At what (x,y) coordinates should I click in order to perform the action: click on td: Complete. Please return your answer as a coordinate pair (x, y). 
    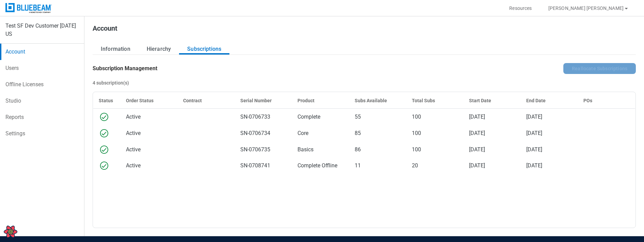
    Looking at the image, I should click on (321, 117).